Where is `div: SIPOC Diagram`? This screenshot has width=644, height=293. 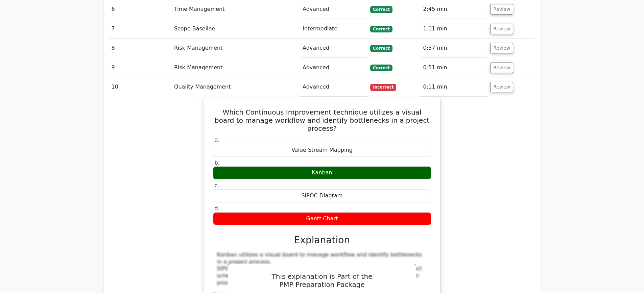 div: SIPOC Diagram is located at coordinates (322, 196).